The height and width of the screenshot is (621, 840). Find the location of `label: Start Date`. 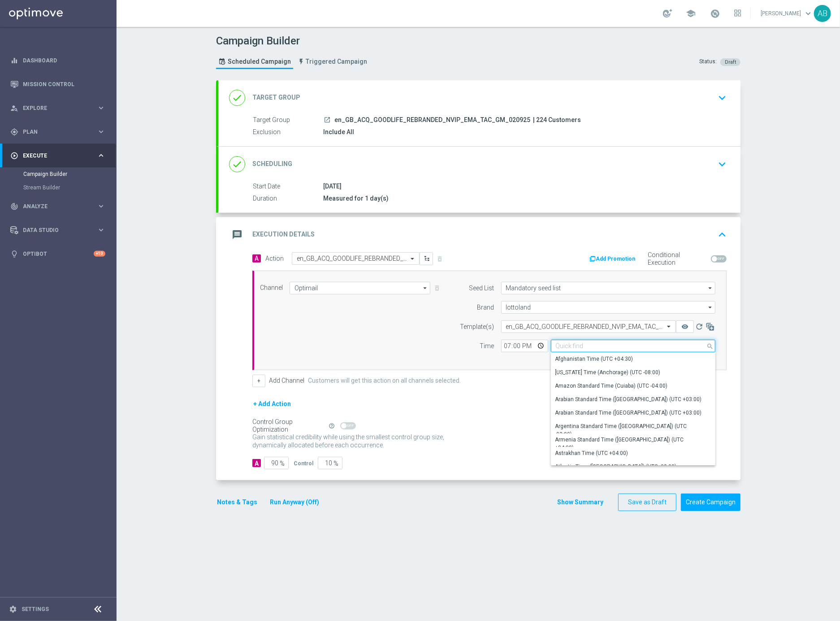

label: Start Date is located at coordinates (288, 187).